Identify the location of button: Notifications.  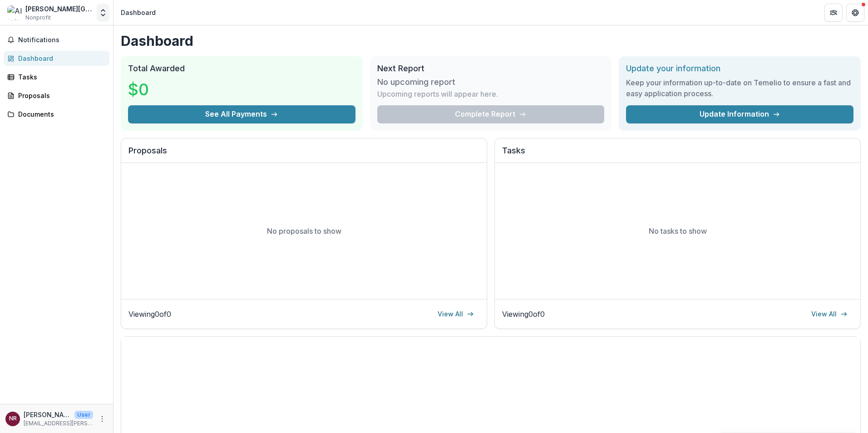
(56, 40).